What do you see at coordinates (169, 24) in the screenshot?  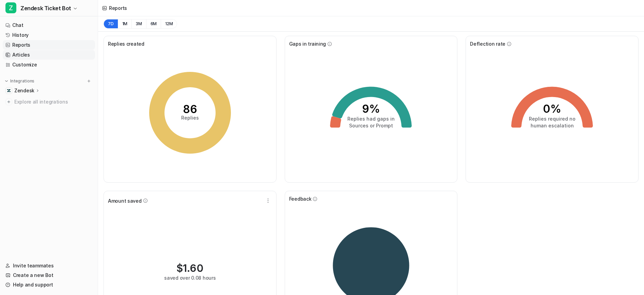 I see `button: 12M` at bounding box center [169, 24].